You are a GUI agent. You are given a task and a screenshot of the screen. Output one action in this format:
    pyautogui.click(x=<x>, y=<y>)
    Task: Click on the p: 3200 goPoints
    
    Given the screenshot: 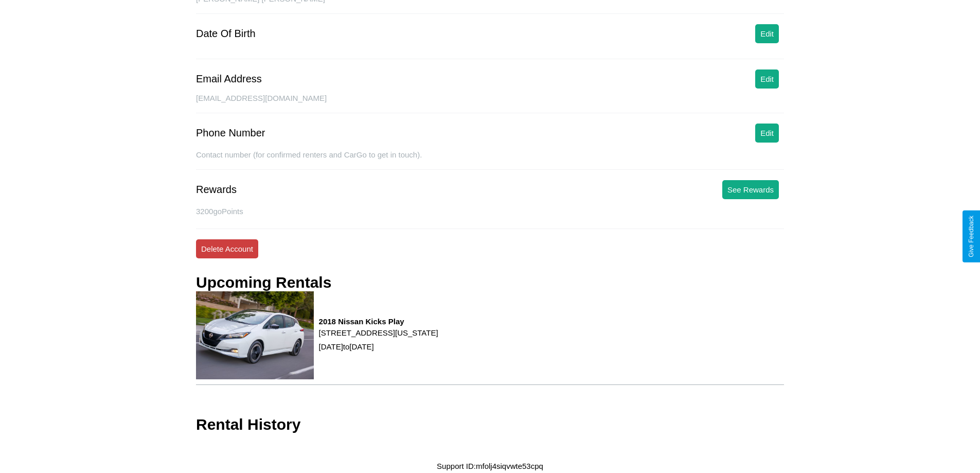 What is the action you would take?
    pyautogui.click(x=490, y=211)
    